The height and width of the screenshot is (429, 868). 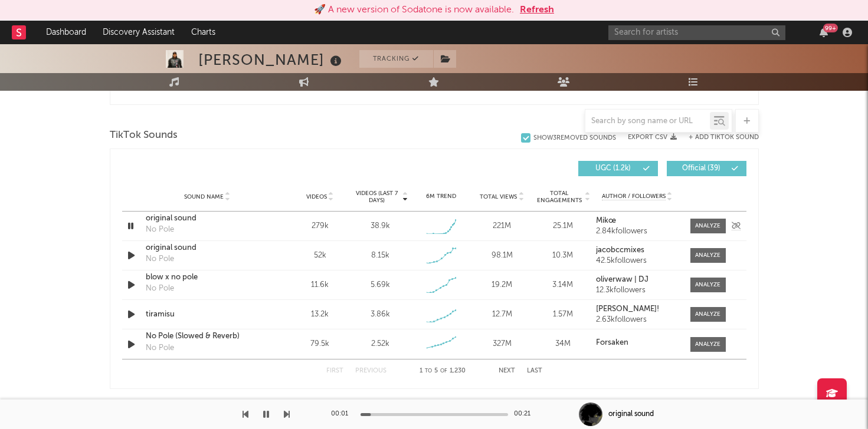 What do you see at coordinates (207, 337) in the screenshot?
I see `a: No Pole (Slowed & Reverb)` at bounding box center [207, 337].